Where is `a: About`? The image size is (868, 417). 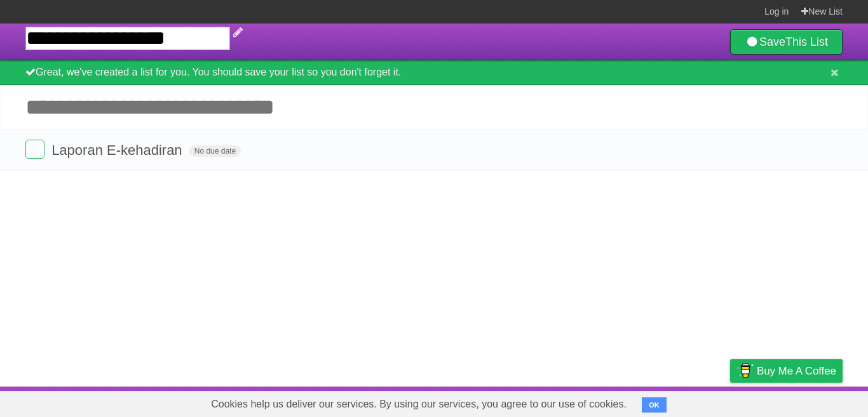 a: About is located at coordinates (574, 402).